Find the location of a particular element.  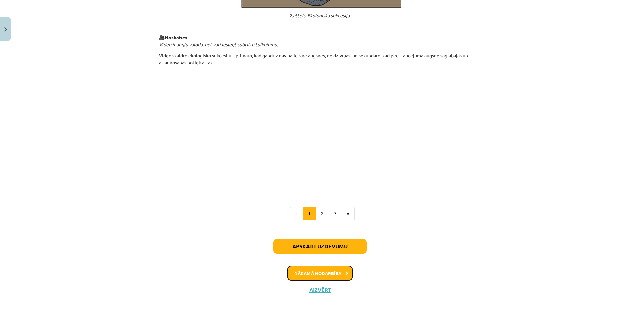

button: 3 is located at coordinates (335, 213).